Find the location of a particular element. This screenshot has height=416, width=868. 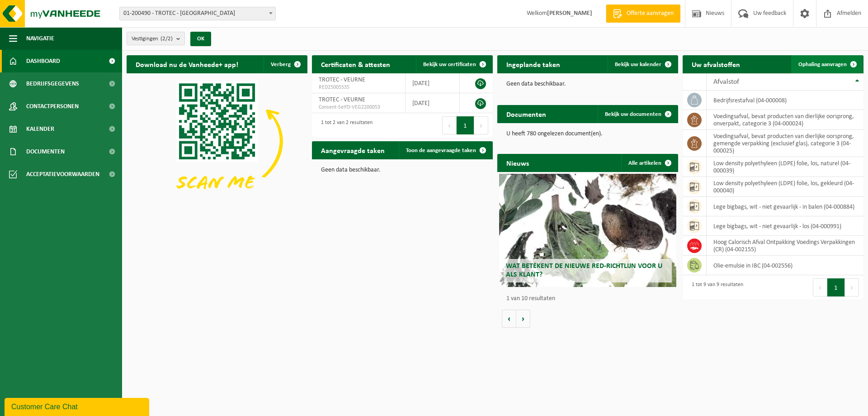

span: Afvalstof is located at coordinates (726, 82).